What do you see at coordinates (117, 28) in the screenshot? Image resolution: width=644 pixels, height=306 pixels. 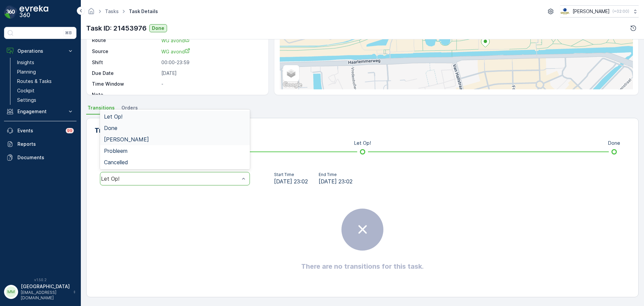 I see `p: Task ID: 21453976` at bounding box center [117, 28].